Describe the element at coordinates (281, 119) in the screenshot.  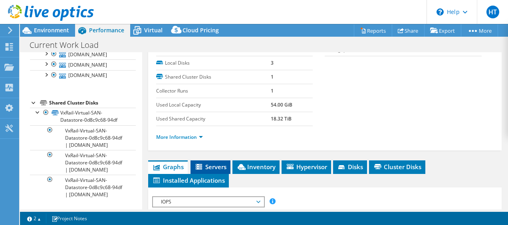
I see `b: 18.32 TiB` at that location.